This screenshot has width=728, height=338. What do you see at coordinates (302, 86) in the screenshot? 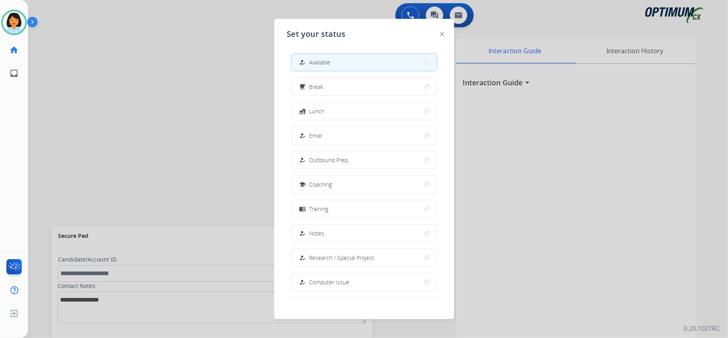
I see `mat-icon: free_breakfast` at bounding box center [302, 86].